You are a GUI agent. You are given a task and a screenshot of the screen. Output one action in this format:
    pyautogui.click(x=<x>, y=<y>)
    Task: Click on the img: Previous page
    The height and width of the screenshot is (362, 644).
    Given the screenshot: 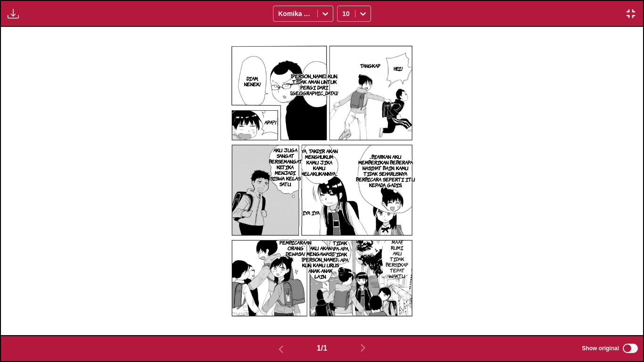 What is the action you would take?
    pyautogui.click(x=281, y=350)
    